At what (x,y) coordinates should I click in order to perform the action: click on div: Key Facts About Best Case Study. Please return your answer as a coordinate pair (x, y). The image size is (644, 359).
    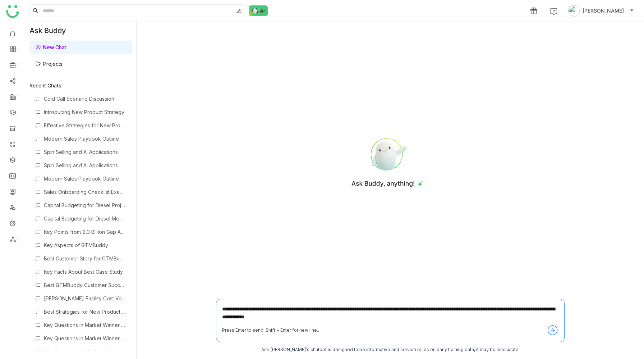
    Looking at the image, I should click on (85, 272).